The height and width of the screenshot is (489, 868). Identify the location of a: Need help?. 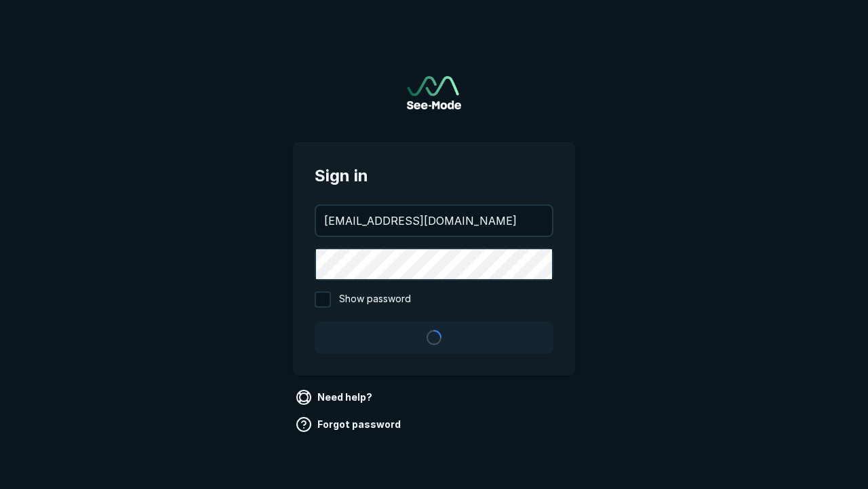
(335, 397).